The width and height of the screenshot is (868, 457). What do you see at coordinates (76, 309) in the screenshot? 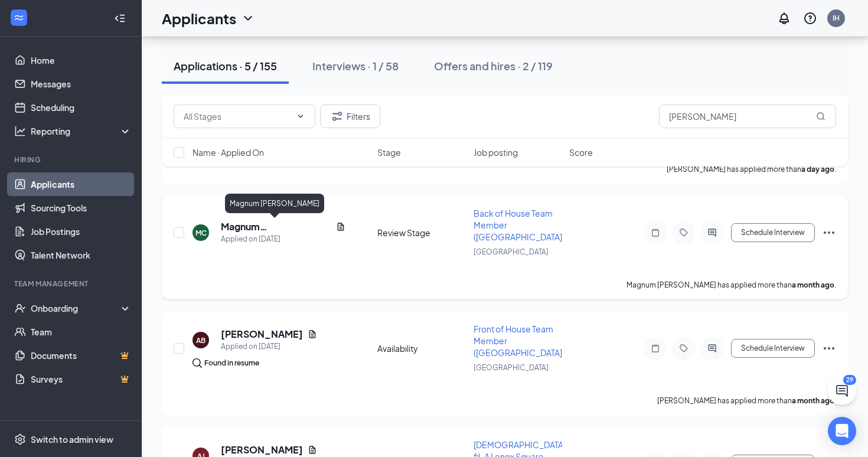
I see `div: Onboarding` at bounding box center [76, 309].